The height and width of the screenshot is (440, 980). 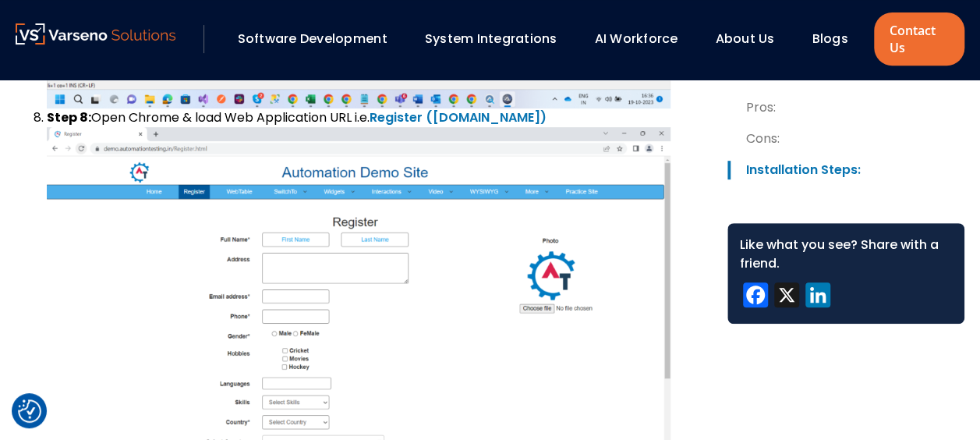 I want to click on a: Cons:, so click(x=846, y=138).